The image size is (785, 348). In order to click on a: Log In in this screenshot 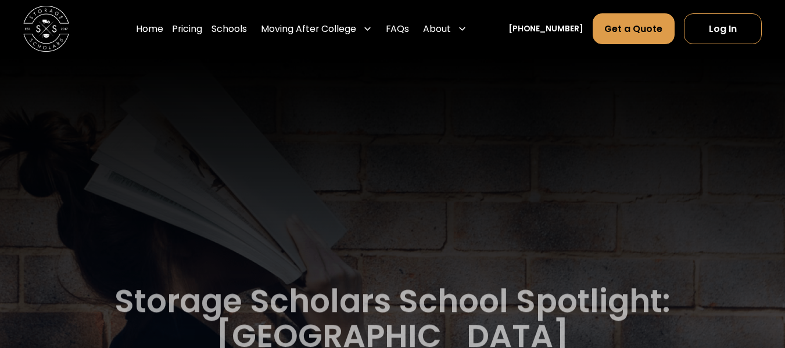, I will do `click(723, 28)`.